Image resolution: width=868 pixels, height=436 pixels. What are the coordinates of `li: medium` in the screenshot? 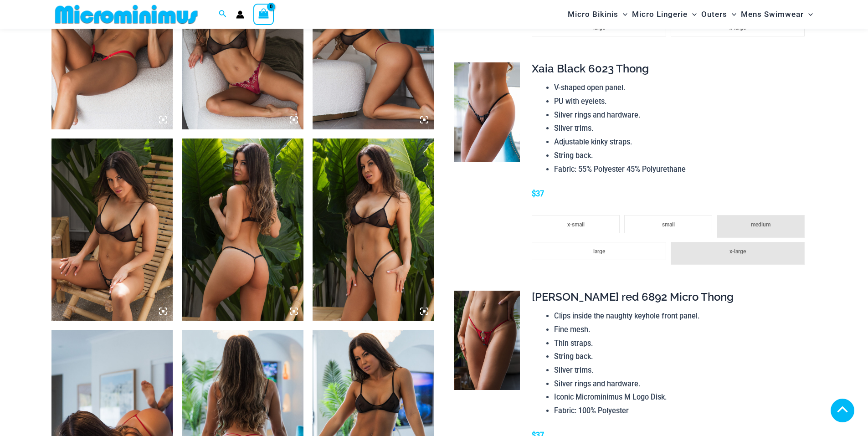 It's located at (760, 227).